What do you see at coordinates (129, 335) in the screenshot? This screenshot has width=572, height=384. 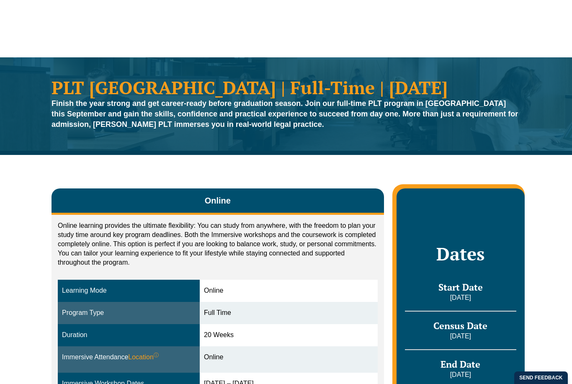 I see `div: Duration` at bounding box center [129, 335].